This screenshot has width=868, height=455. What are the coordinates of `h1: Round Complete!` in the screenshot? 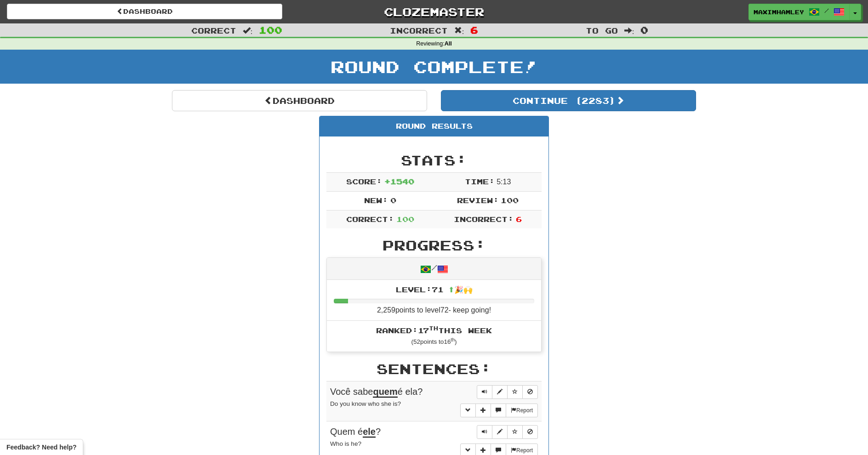 It's located at (434, 67).